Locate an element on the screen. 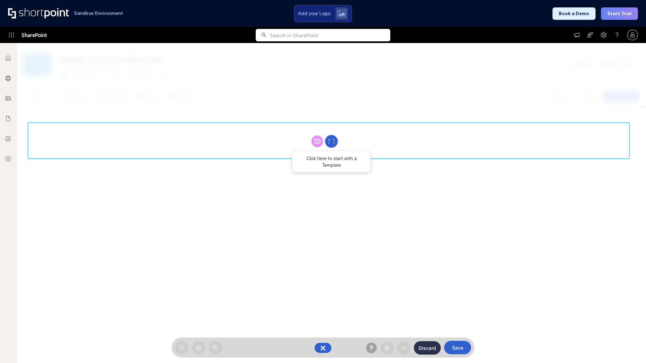 The height and width of the screenshot is (363, 646). span: Add your Logo: is located at coordinates (314, 13).